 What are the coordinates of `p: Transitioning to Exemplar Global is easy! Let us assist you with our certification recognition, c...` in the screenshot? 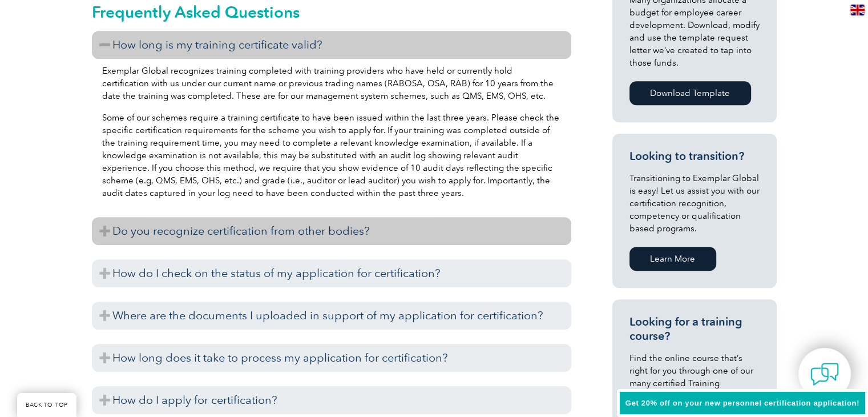 It's located at (695, 203).